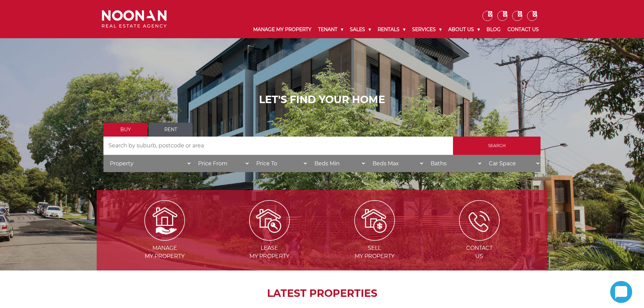  Describe the element at coordinates (375, 252) in the screenshot. I see `span: Sell my Property` at that location.